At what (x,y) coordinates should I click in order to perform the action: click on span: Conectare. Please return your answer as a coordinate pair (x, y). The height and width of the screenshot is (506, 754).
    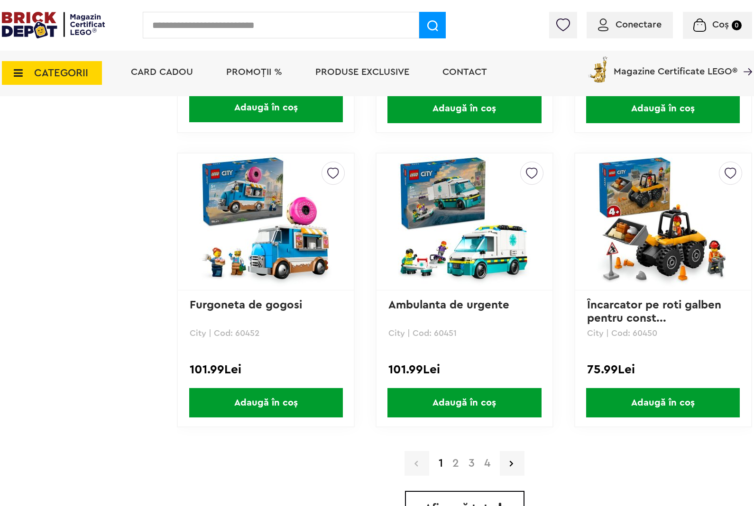
    Looking at the image, I should click on (638, 25).